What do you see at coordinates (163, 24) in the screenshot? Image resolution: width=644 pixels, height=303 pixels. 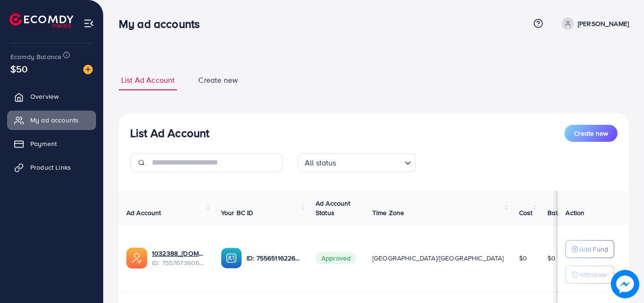 I see `h3: My ad accounts` at bounding box center [163, 24].